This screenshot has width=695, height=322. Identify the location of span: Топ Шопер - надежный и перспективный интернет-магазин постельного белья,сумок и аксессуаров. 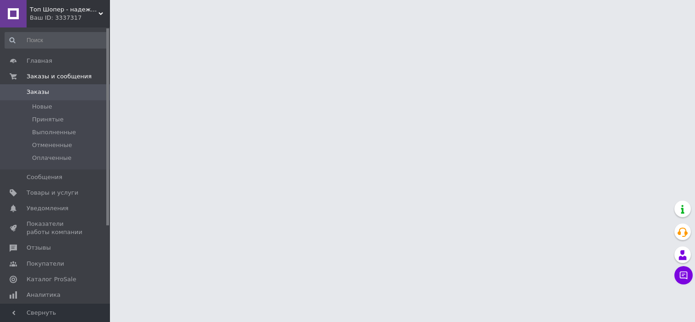
(64, 10).